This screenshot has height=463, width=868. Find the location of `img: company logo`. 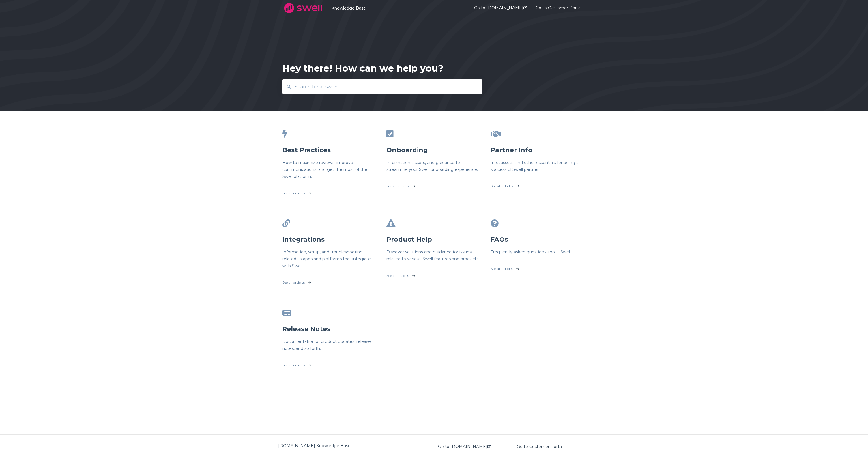

img: company logo is located at coordinates (303, 8).